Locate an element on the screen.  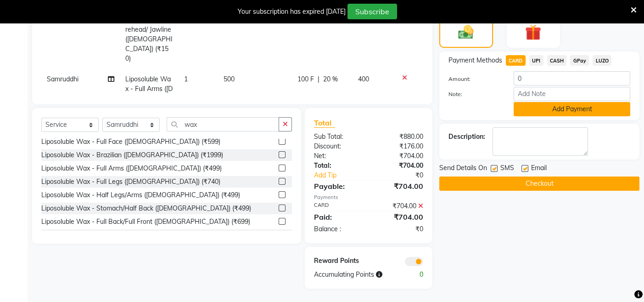
span: UPI is located at coordinates (537, 61).